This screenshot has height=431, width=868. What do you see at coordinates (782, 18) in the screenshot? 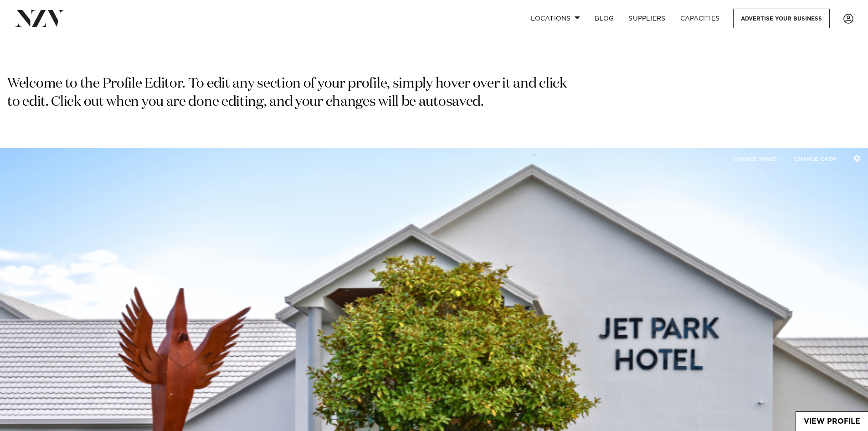
I see `a: Advertise your business` at bounding box center [782, 18].